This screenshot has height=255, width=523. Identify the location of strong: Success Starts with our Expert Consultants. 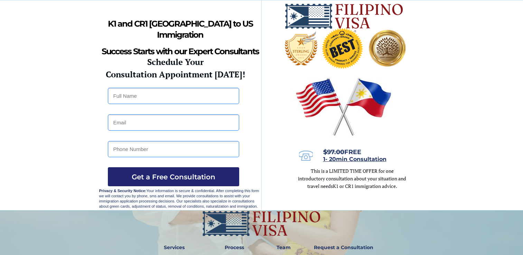
(180, 51).